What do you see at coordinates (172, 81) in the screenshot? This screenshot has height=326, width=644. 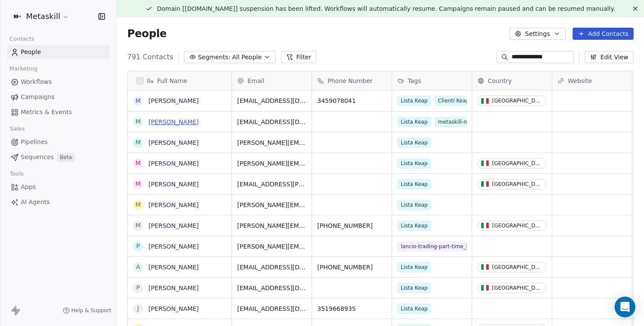 I see `span: Full Name` at bounding box center [172, 81].